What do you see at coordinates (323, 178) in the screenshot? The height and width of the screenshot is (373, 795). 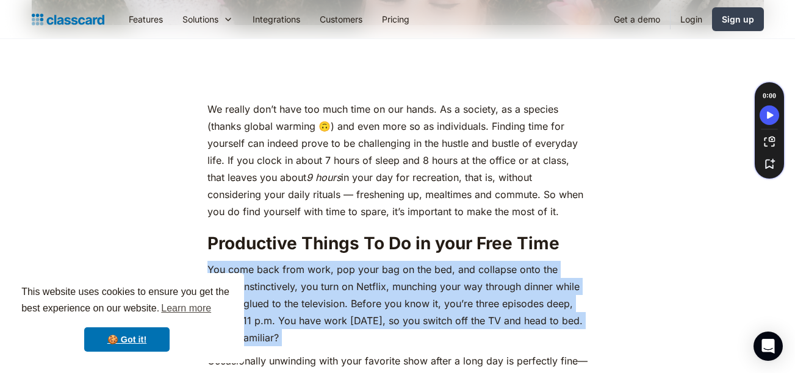 I see `em: 9 hours` at bounding box center [323, 178].